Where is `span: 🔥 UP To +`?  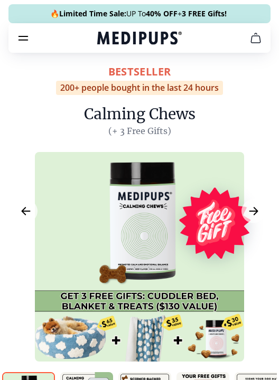
span: 🔥 UP To + is located at coordinates (138, 14).